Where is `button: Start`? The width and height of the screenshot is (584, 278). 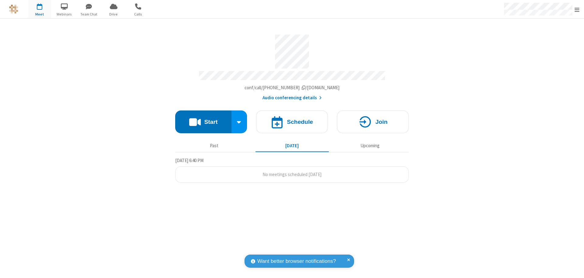 button: Start is located at coordinates (203, 122).